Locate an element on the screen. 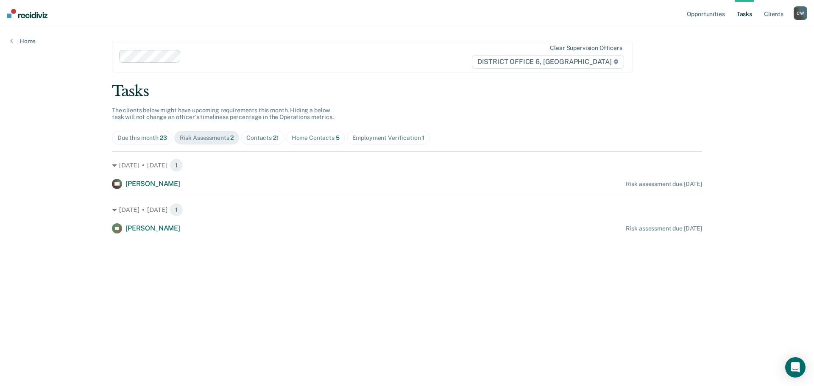  div: Clear supervision officers is located at coordinates (586, 48).